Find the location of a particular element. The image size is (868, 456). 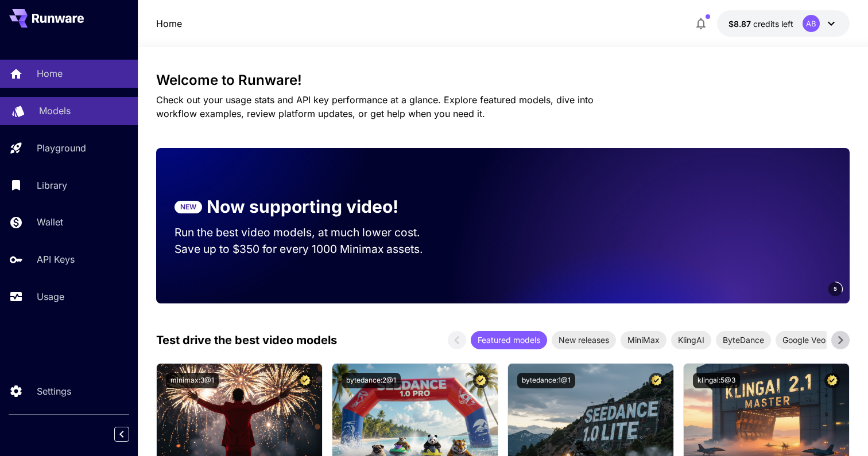

span: ByteDance is located at coordinates (743, 339).